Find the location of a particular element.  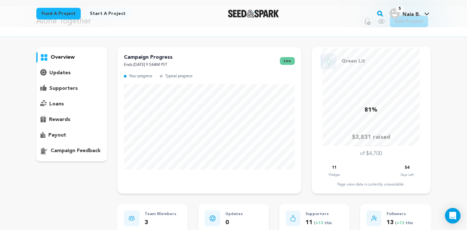

p: Days Left is located at coordinates (407, 175).